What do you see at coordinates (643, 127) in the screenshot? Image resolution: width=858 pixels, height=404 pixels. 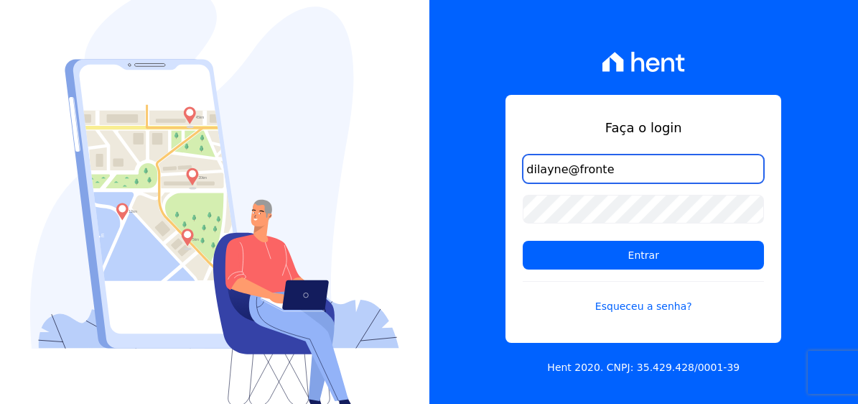 I see `h1: Faça o login` at bounding box center [643, 127].